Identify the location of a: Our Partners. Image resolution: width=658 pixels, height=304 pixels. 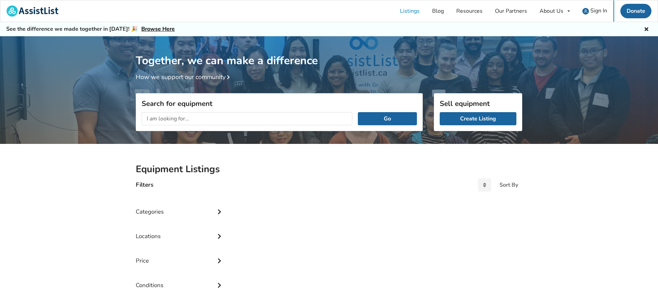
(511, 11).